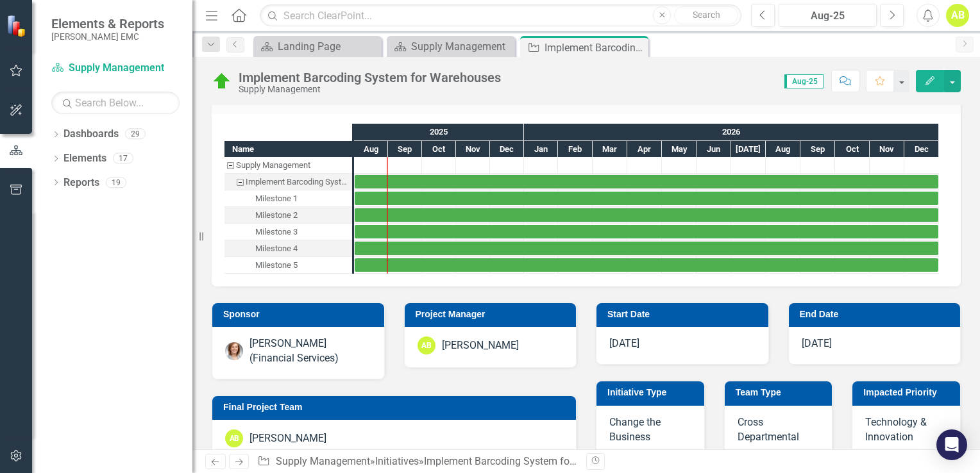 This screenshot has height=473, width=980. I want to click on button: Search, so click(706, 16).